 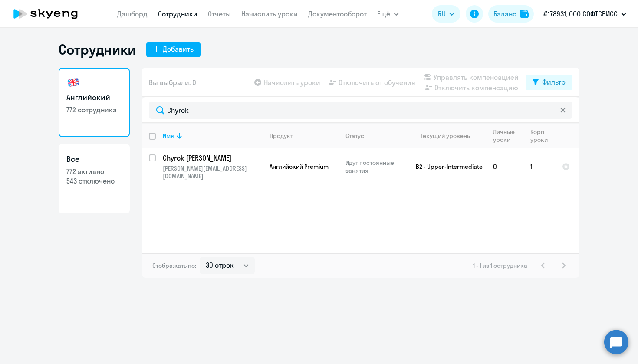 I want to click on p: 772 активно, so click(x=94, y=171).